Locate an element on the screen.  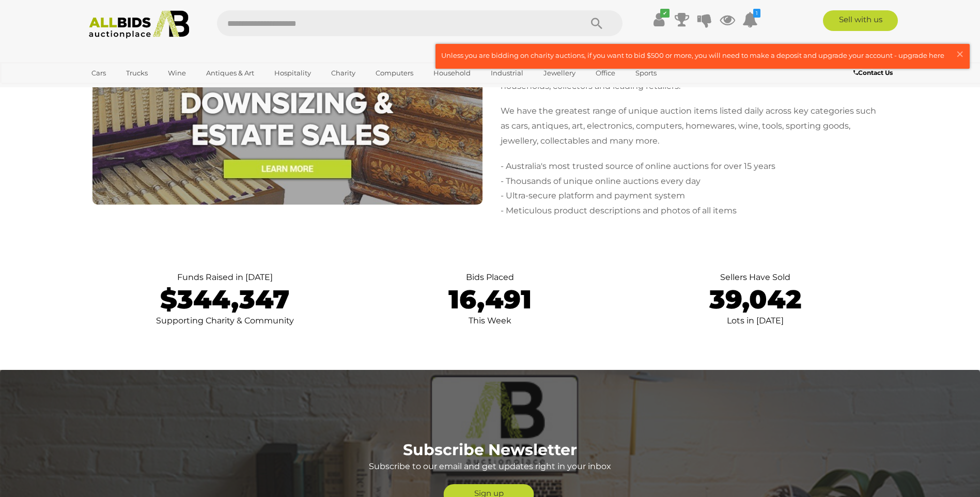
img: Allbids.com.au is located at coordinates (139, 24).